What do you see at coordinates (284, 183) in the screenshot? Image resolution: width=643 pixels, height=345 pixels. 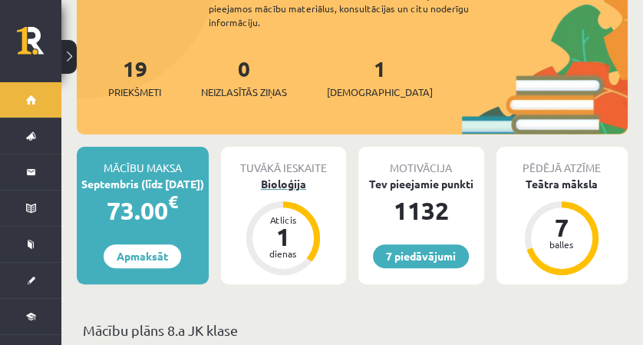 I see `div: Bioloģija` at bounding box center [284, 183].